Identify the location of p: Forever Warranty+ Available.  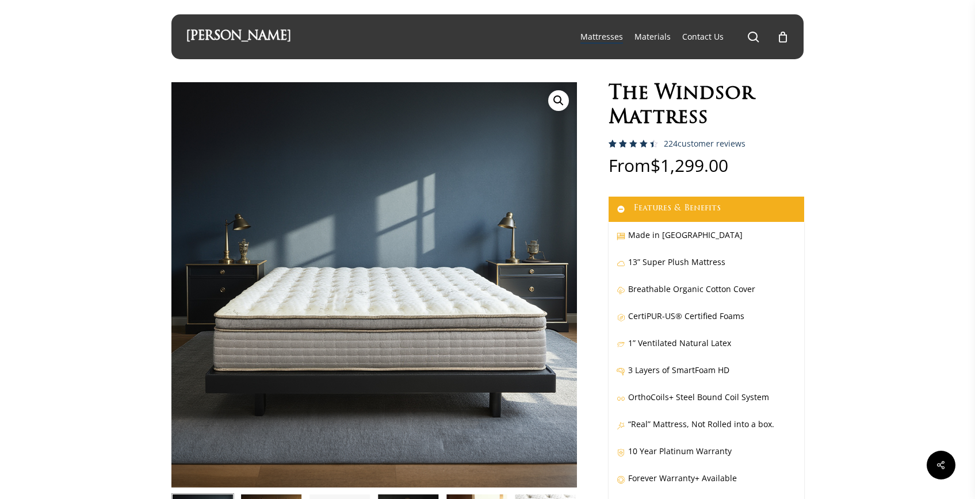
(706, 484).